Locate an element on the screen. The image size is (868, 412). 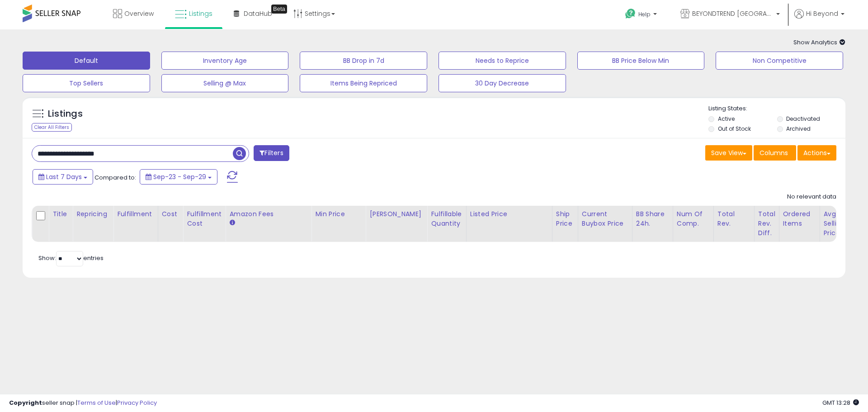
span: Help is located at coordinates (644, 14).